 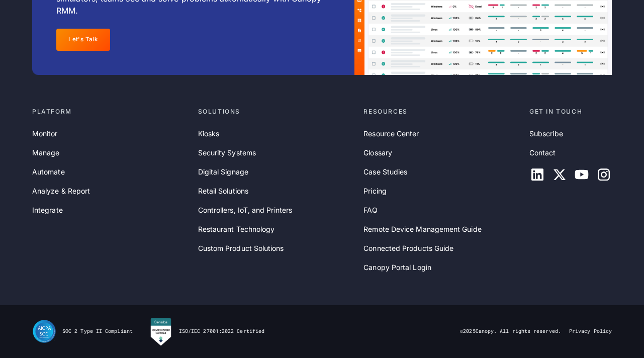 What do you see at coordinates (546, 134) in the screenshot?
I see `a: Subscribe` at bounding box center [546, 134].